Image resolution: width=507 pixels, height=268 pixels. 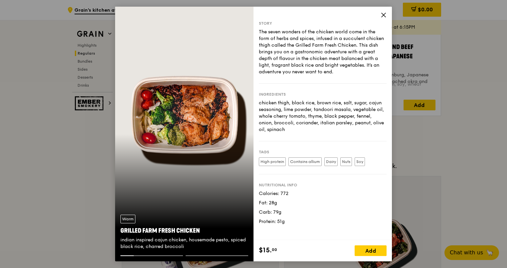 I want to click on div: Add, so click(x=371, y=250).